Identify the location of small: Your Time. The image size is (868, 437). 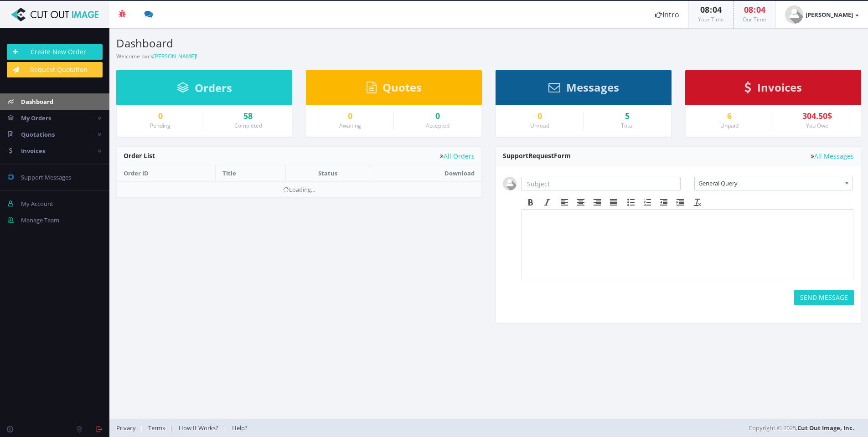
(711, 19).